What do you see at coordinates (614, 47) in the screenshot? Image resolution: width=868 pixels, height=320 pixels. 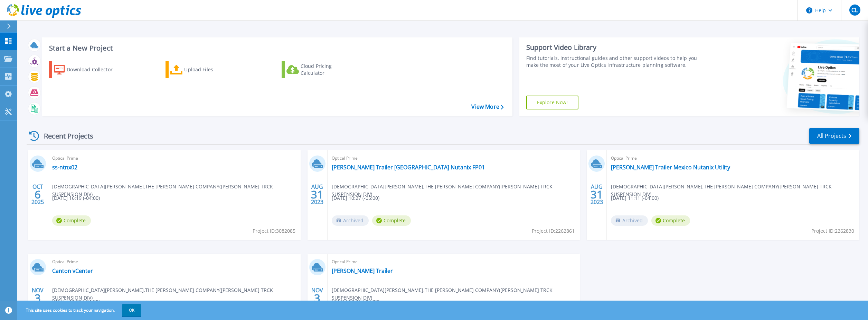 I see `div: Support Video Library` at bounding box center [614, 47].